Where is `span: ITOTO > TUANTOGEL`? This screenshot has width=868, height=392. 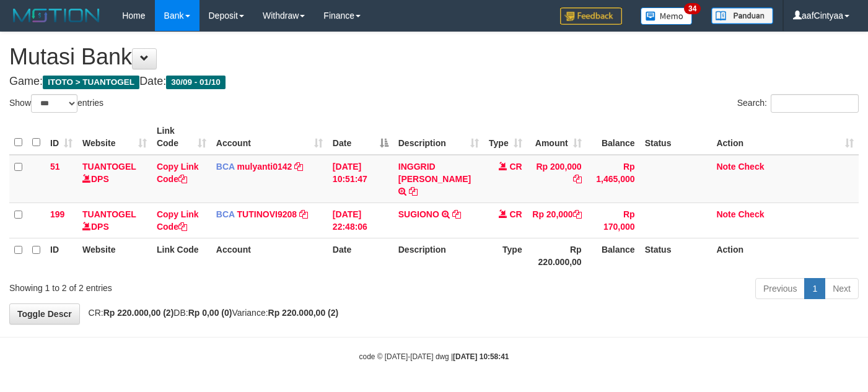
span: ITOTO > TUANTOGEL is located at coordinates (91, 83).